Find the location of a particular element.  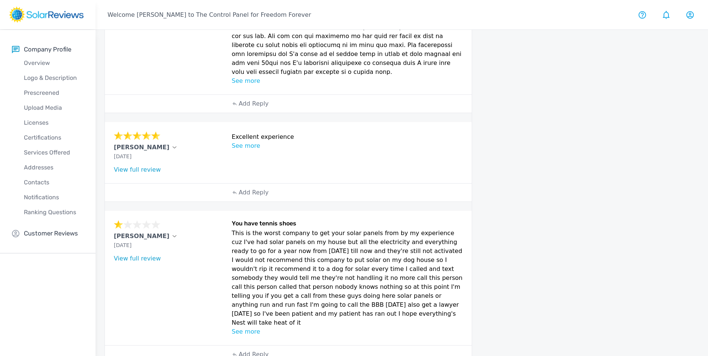

p: Services Offered is located at coordinates (54, 153).